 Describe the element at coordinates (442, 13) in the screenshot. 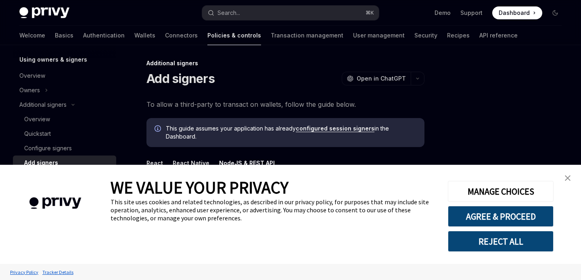

I see `a: Demo` at that location.